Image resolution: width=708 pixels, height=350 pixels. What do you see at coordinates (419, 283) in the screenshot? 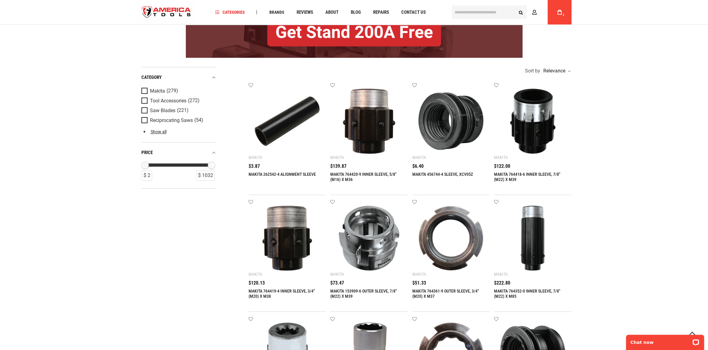
I see `span: $51.33` at bounding box center [419, 283].